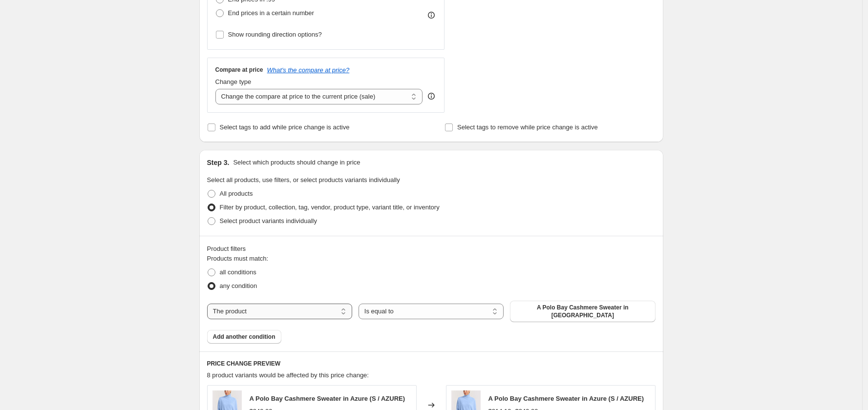 This screenshot has width=868, height=410. What do you see at coordinates (219, 162) in the screenshot?
I see `h2: Step 3.` at bounding box center [219, 162].